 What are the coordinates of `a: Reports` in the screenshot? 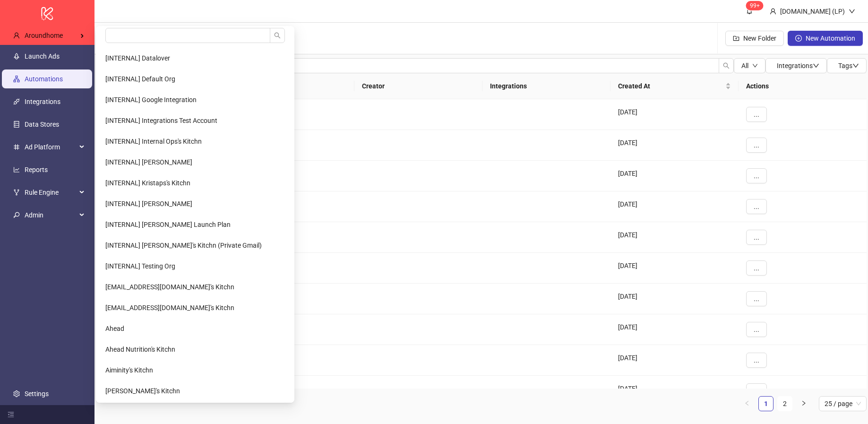 It's located at (36, 170).